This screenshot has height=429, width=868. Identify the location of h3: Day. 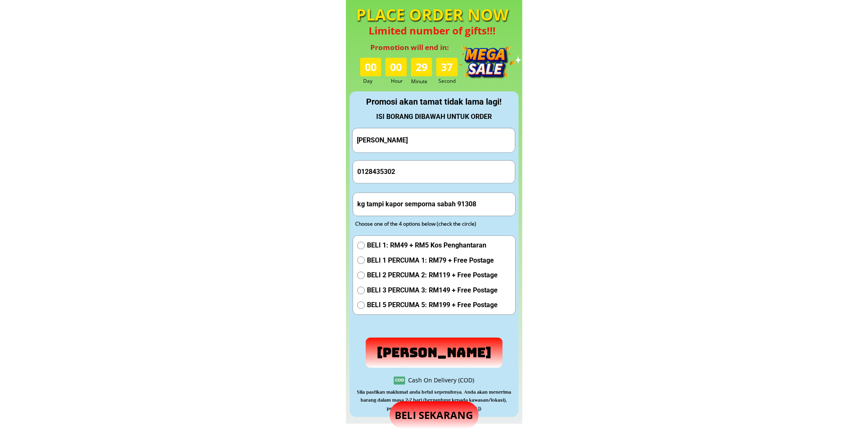
(374, 80).